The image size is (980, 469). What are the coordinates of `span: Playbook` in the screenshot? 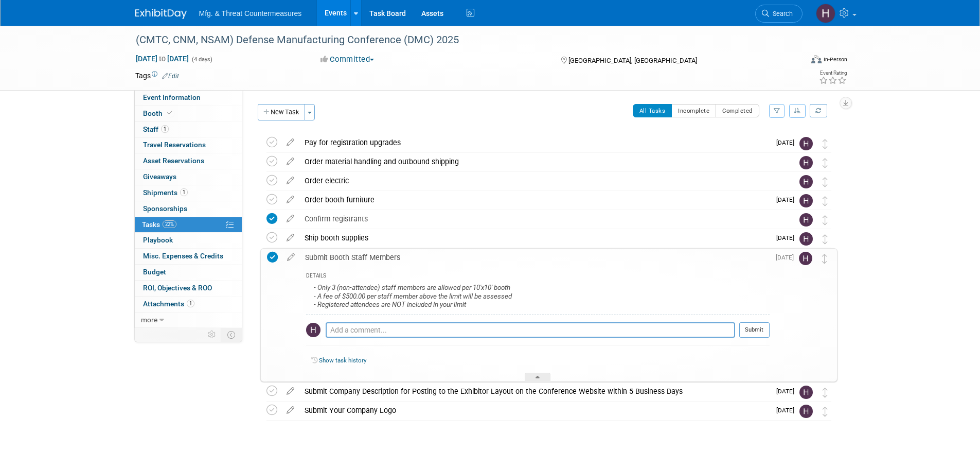 It's located at (158, 240).